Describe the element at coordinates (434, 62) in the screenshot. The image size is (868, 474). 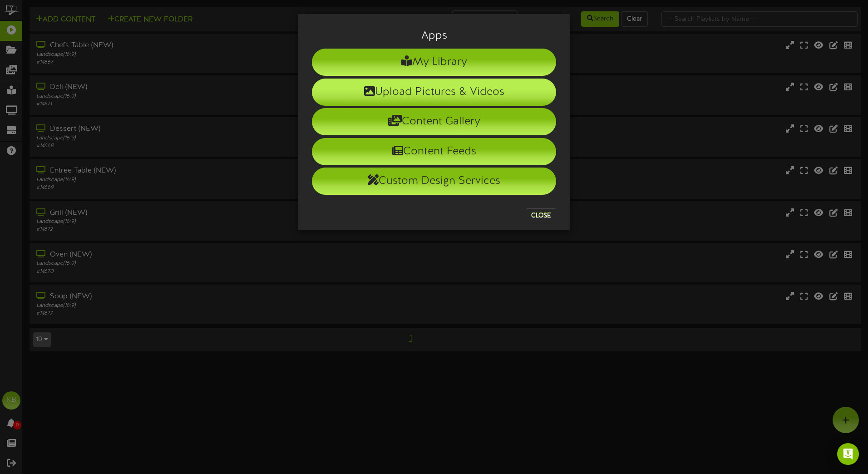
I see `li: My Library` at that location.